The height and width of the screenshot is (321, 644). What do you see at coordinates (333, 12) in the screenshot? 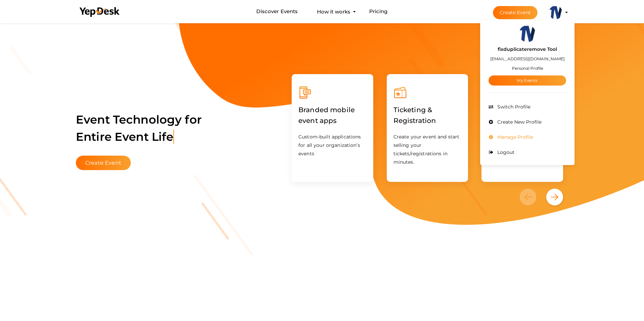
I see `button: How it works` at bounding box center [333, 12].